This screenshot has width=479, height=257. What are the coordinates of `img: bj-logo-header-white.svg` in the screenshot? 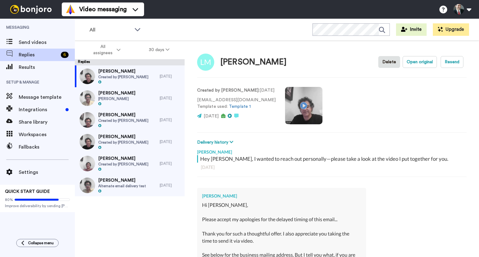 It's located at (31, 9).